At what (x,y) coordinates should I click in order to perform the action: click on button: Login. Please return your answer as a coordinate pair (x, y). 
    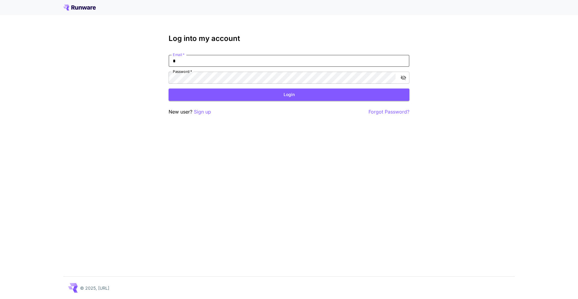
    Looking at the image, I should click on (289, 95).